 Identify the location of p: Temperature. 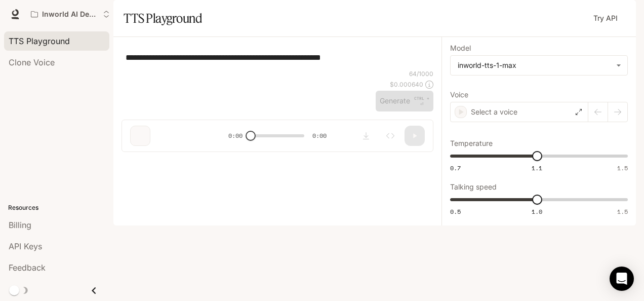
(471, 143).